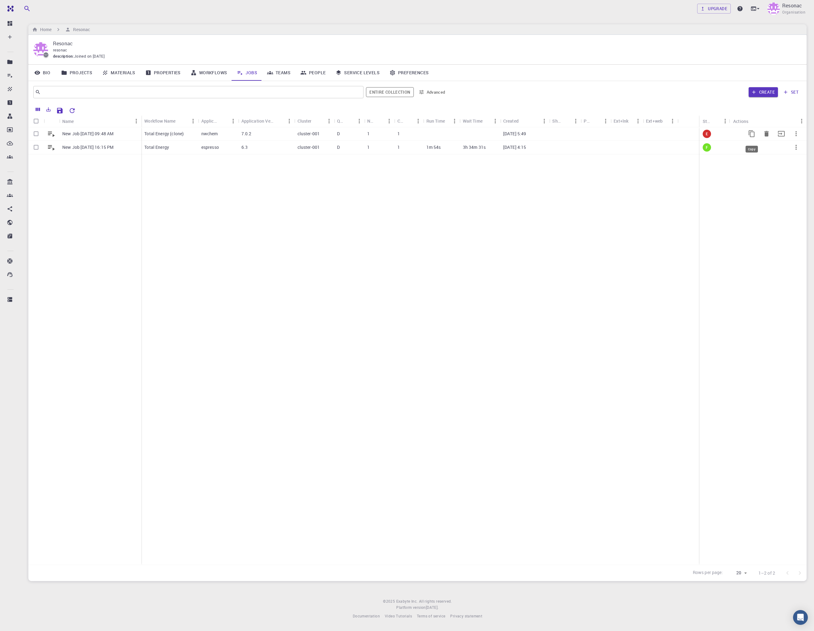 This screenshot has width=814, height=631. What do you see at coordinates (390, 92) in the screenshot?
I see `span: Filter throughout whole library including sets (folders)` at bounding box center [390, 92].